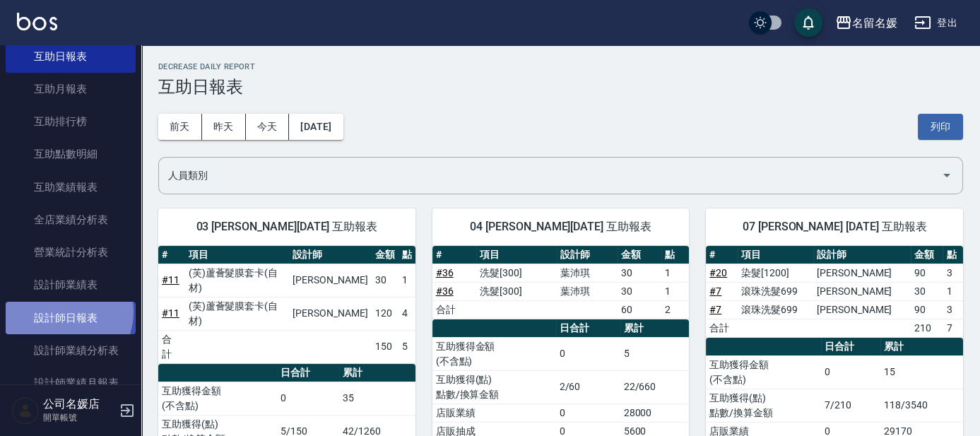  I want to click on a: 互助排行榜, so click(70, 121).